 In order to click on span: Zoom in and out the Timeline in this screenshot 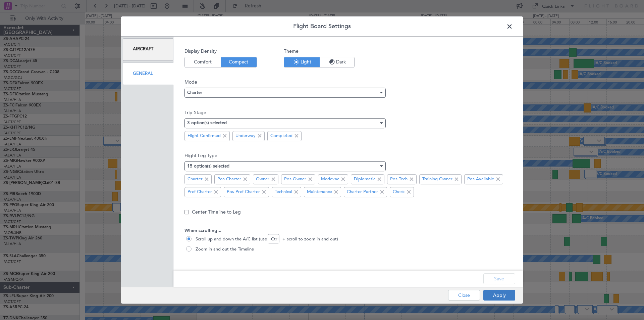, I will do `click(223, 250)`.